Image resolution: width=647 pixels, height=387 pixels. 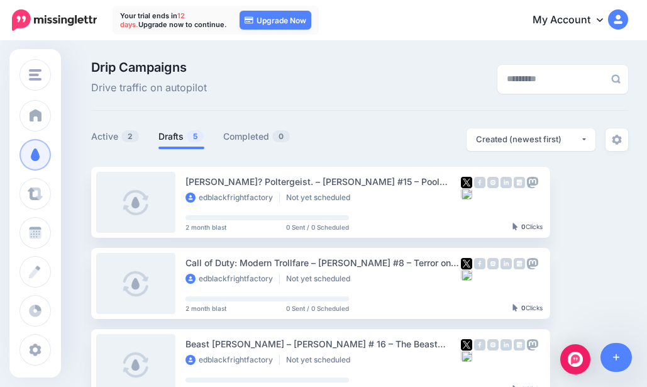 What do you see at coordinates (54, 20) in the screenshot?
I see `img: Missinglettr` at bounding box center [54, 20].